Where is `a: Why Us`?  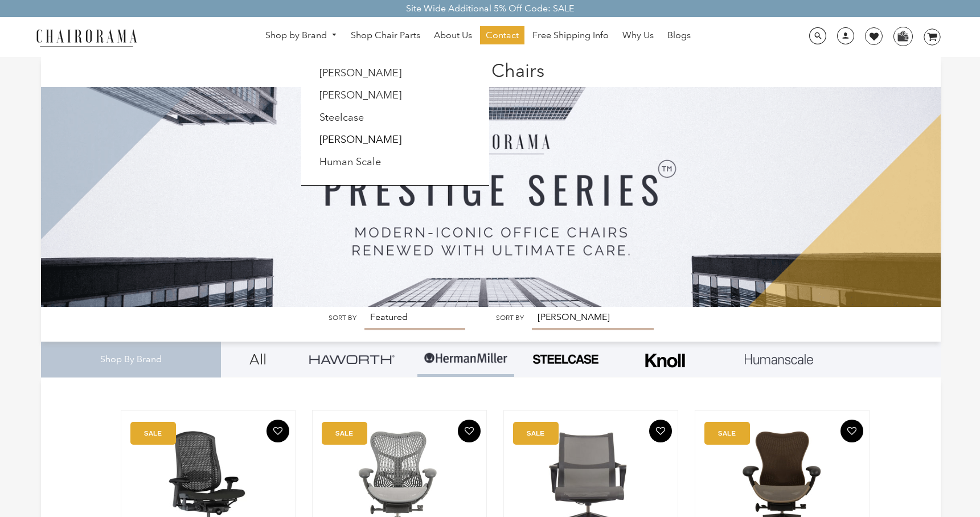
a: Why Us is located at coordinates (638, 35).